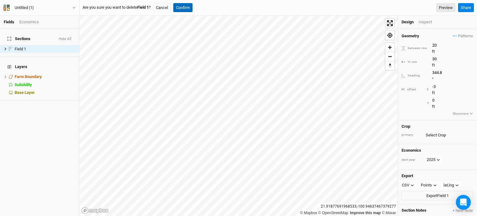 The image size is (477, 216). What do you see at coordinates (390, 57) in the screenshot?
I see `span: Zoom out` at bounding box center [390, 57].